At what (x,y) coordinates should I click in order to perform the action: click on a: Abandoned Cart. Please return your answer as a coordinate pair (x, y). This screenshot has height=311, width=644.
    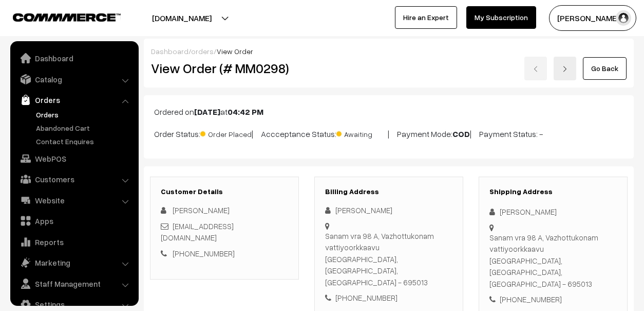
    Looking at the image, I should click on (85, 128).